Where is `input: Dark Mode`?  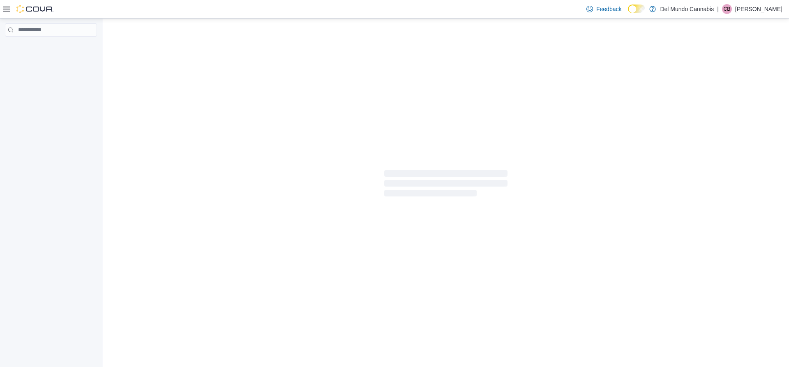 input: Dark Mode is located at coordinates (636, 9).